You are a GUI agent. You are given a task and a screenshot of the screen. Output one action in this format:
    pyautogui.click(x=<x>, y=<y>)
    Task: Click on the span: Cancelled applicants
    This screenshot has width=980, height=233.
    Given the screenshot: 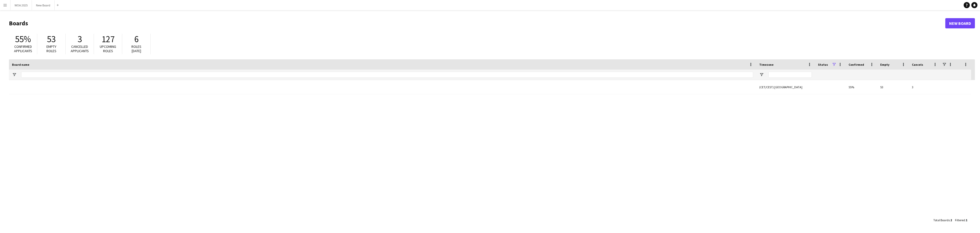 What is the action you would take?
    pyautogui.click(x=80, y=49)
    